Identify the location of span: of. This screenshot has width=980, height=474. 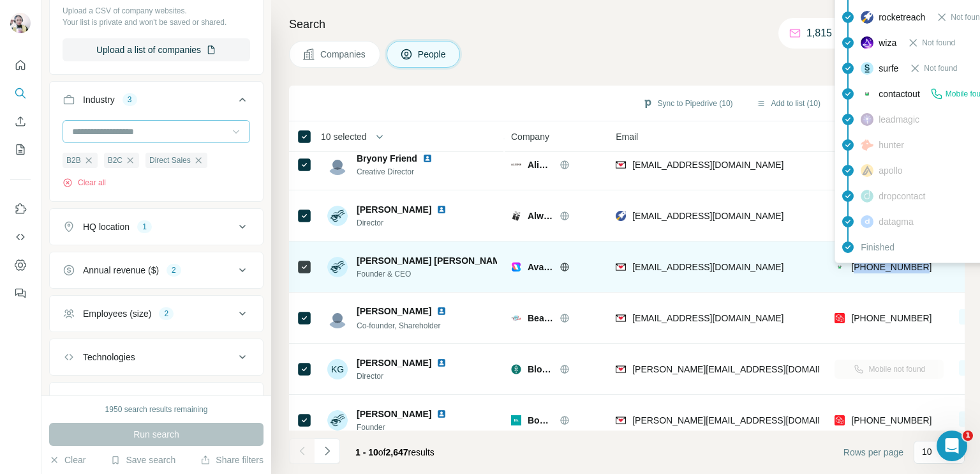
(382, 452).